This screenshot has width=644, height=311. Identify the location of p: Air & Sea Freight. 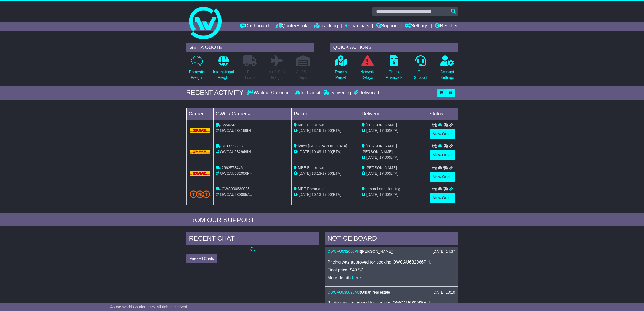
(276, 75).